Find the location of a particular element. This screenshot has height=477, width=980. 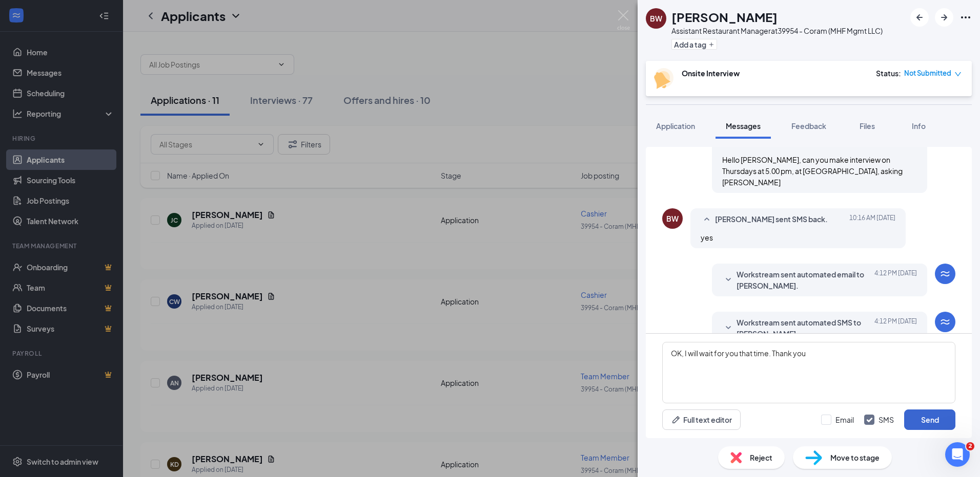

span: Application is located at coordinates (676, 126).